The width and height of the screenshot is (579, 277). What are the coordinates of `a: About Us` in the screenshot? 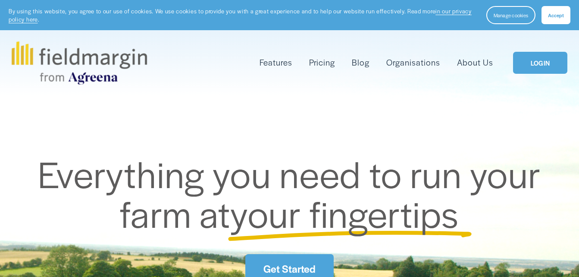 It's located at (475, 62).